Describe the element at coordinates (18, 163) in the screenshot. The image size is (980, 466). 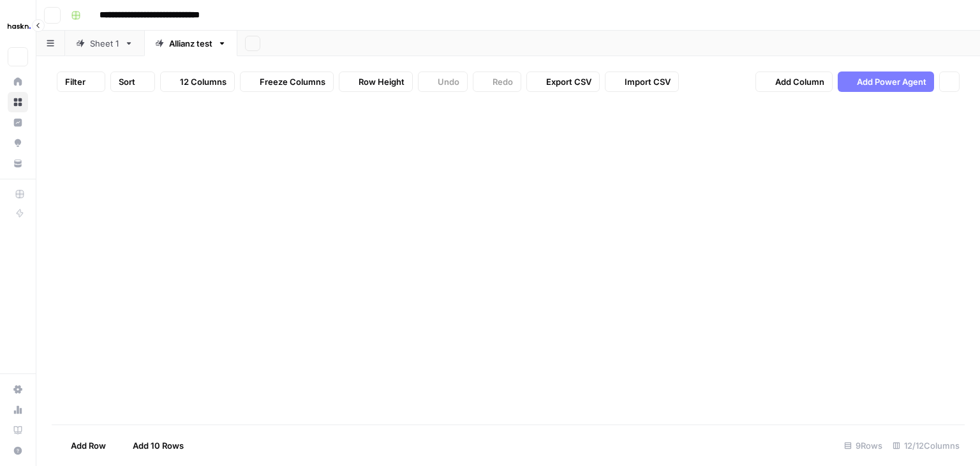
I see `a: Your Data` at that location.